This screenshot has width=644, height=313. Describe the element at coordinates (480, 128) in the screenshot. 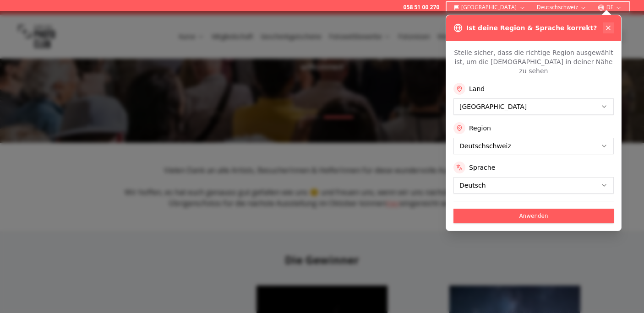

I see `label: Region` at that location.